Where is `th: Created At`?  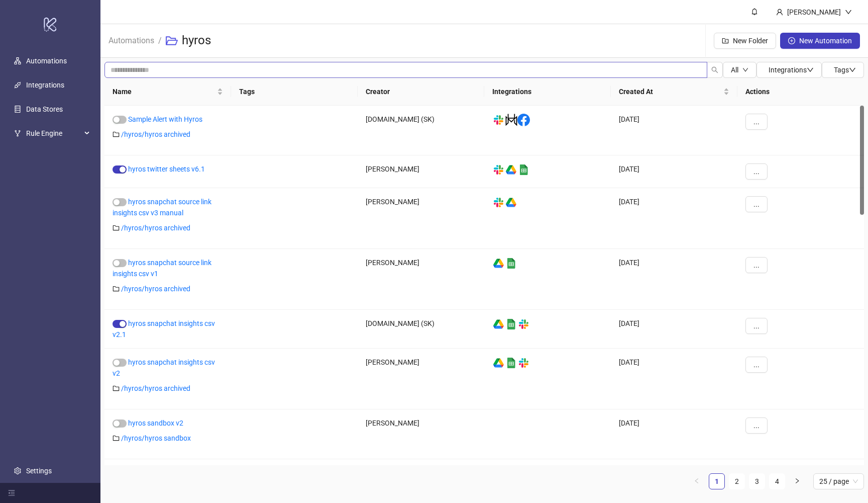
th: Created At is located at coordinates (674, 91).